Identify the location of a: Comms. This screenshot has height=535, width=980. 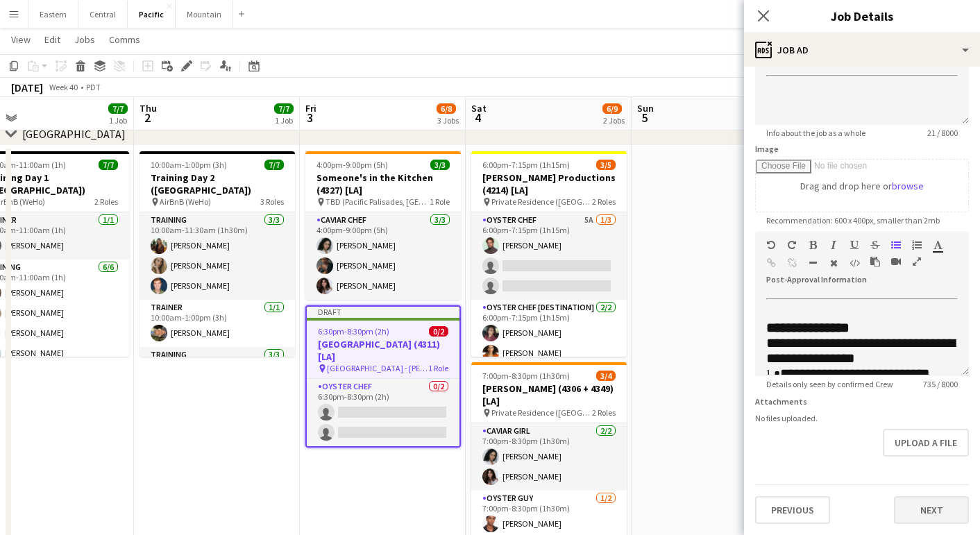
(124, 40).